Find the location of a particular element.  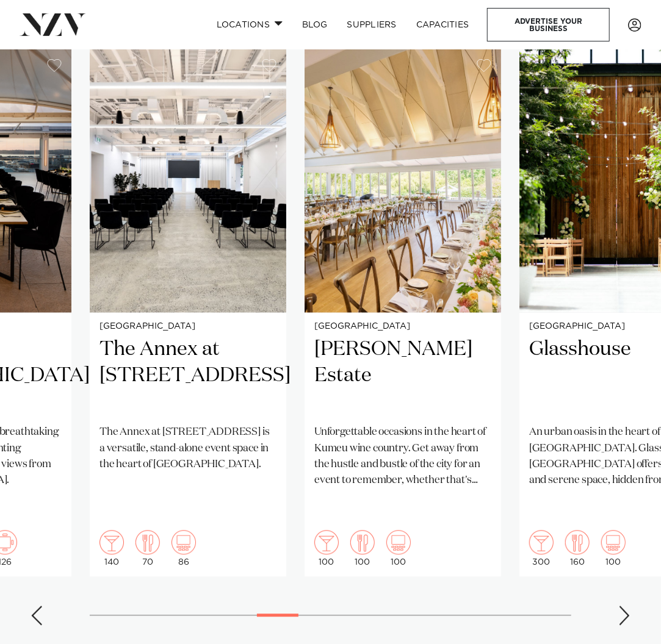

div: 160 is located at coordinates (577, 549).